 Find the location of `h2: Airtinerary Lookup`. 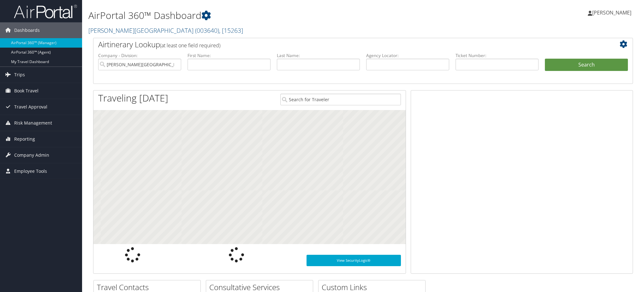

h2: Airtinerary Lookup is located at coordinates (341, 44).